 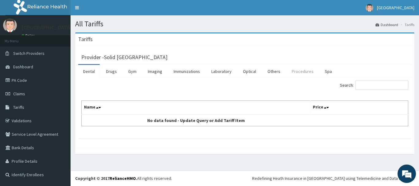 I want to click on h3: Tariffs, so click(x=85, y=39).